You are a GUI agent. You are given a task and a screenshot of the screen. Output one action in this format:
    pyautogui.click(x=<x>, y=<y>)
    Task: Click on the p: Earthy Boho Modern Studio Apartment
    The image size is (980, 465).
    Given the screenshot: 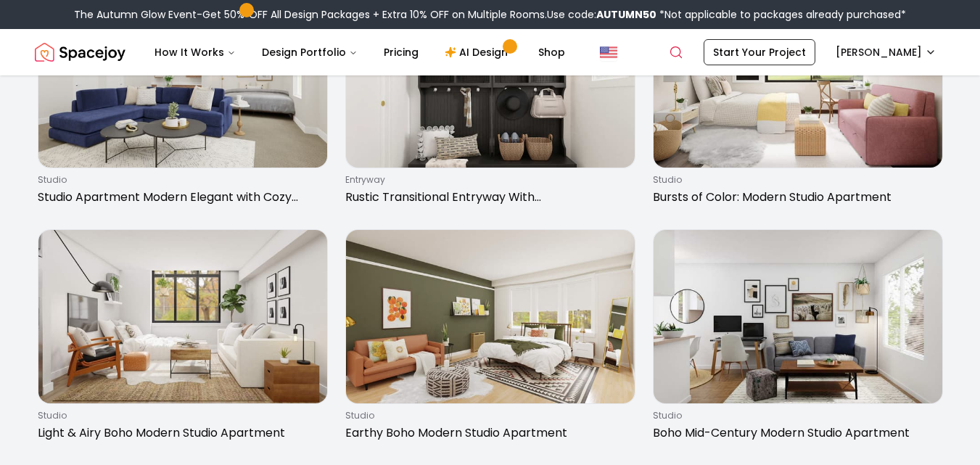 What is the action you would take?
    pyautogui.click(x=488, y=433)
    